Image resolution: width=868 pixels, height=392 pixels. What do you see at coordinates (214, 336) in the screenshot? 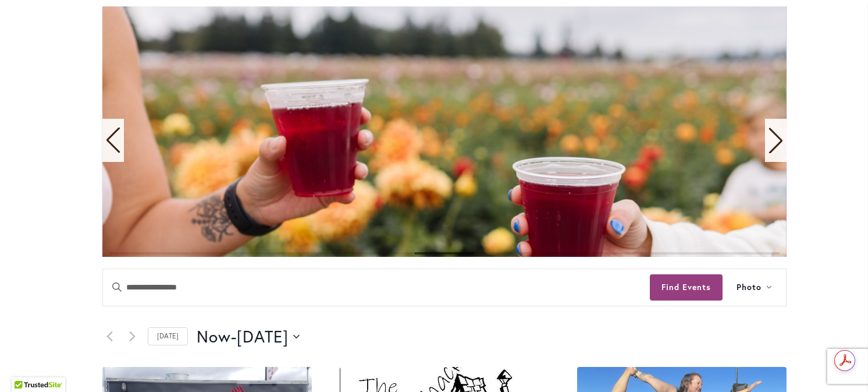
I see `span: Now` at bounding box center [214, 336].